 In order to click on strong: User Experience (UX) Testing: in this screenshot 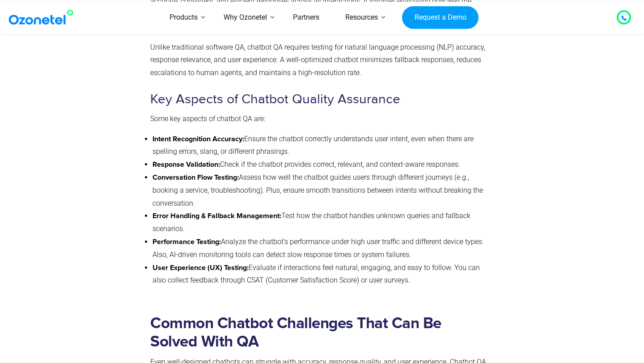, I will do `click(200, 268)`.